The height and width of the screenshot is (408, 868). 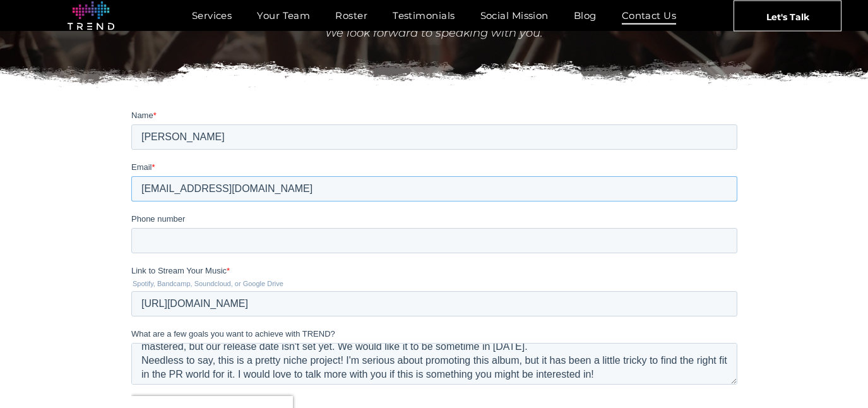 What do you see at coordinates (212, 15) in the screenshot?
I see `a: Services` at bounding box center [212, 15].